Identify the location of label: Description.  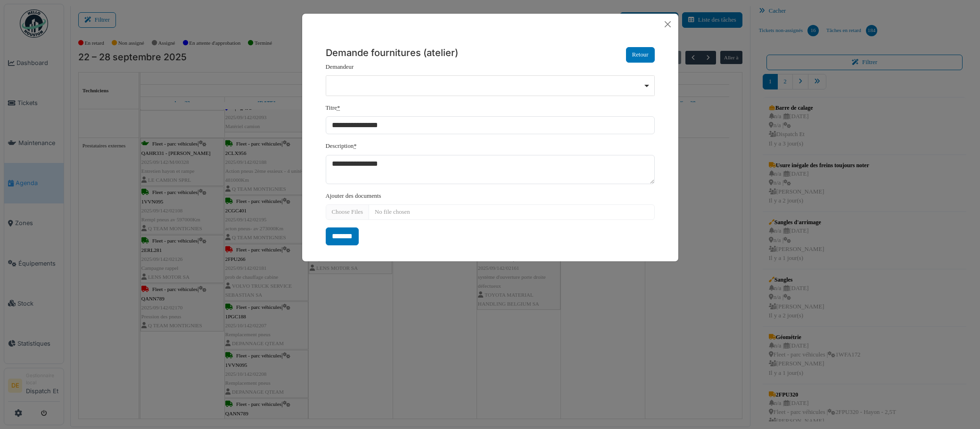
(341, 146).